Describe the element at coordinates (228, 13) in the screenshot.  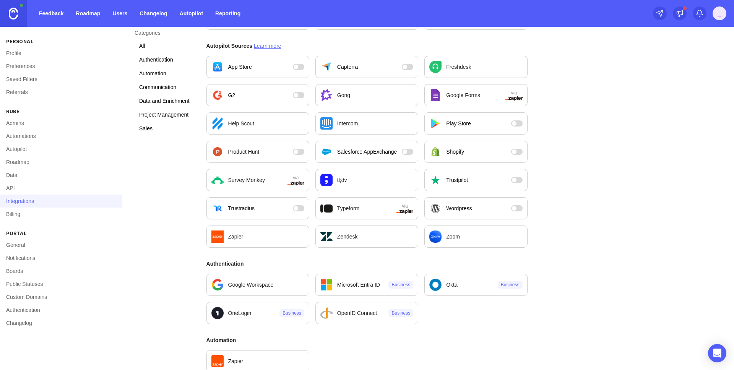
I see `a: Reporting` at that location.